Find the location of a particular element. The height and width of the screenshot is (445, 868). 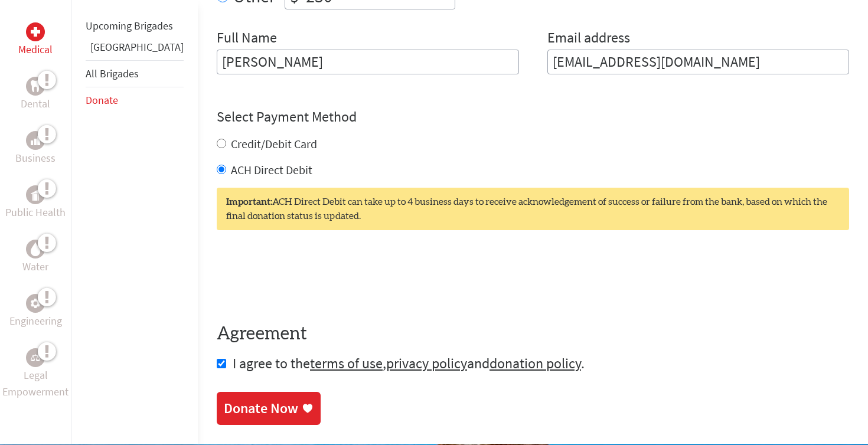

h4: Agreement is located at coordinates (532, 334).